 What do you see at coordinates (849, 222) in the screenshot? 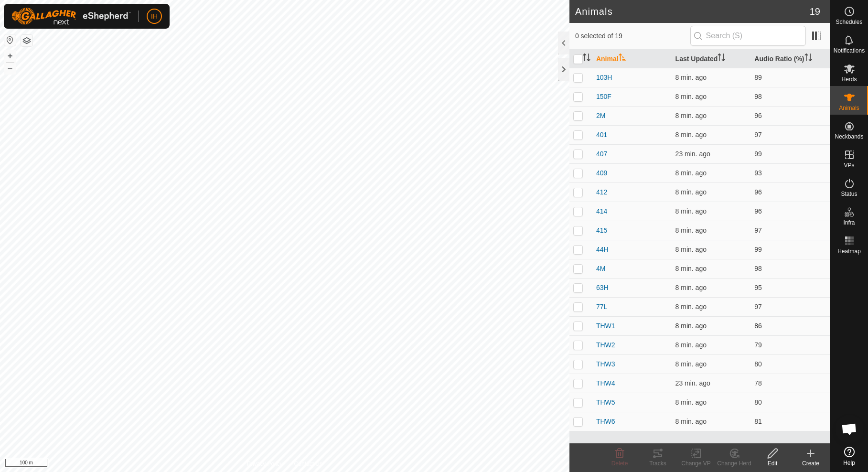
I see `span: Infra` at bounding box center [849, 222].